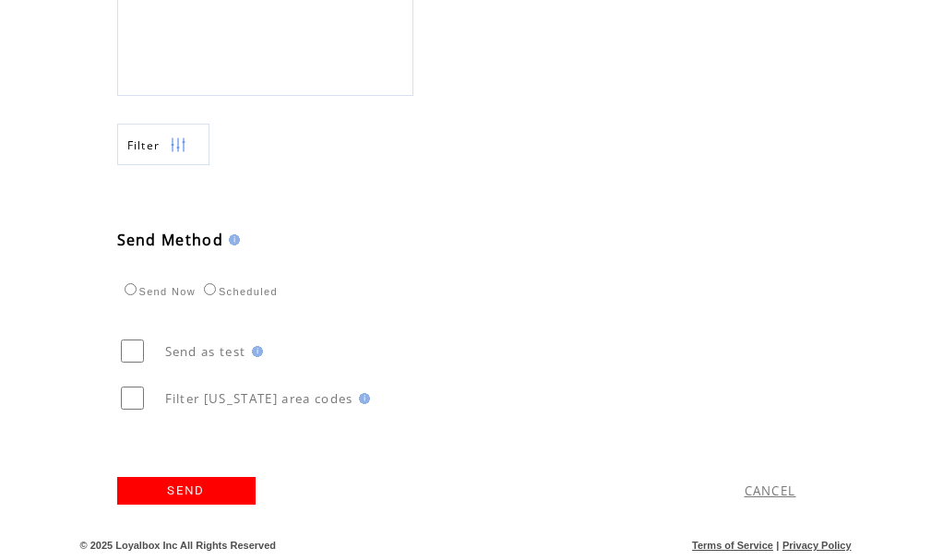  Describe the element at coordinates (130, 289) in the screenshot. I see `input: Send Now` at that location.